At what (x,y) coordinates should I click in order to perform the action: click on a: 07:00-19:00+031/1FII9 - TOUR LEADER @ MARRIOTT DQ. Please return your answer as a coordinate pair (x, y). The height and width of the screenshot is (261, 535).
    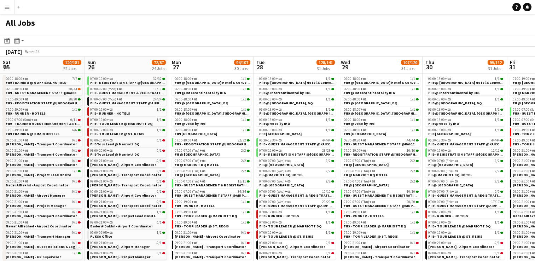
    Looking at the image, I should click on (128, 121).